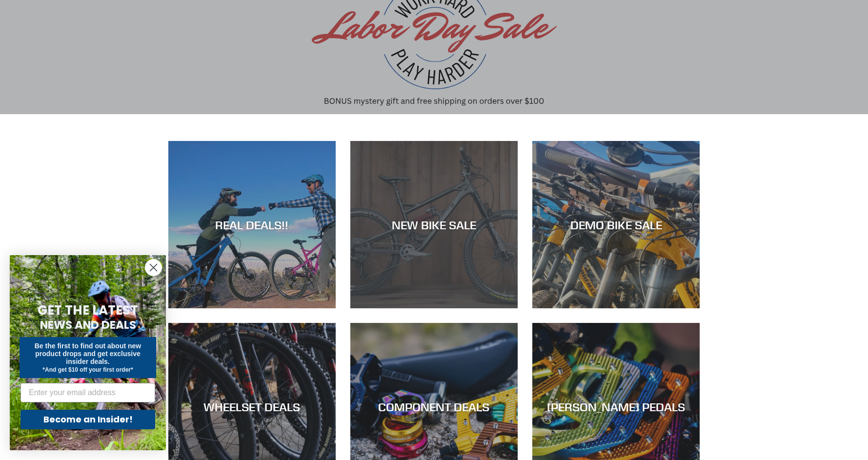 The width and height of the screenshot is (868, 460). Describe the element at coordinates (88, 353) in the screenshot. I see `span: Be the first to find out about new product drops and get exclusive insider deals.` at that location.